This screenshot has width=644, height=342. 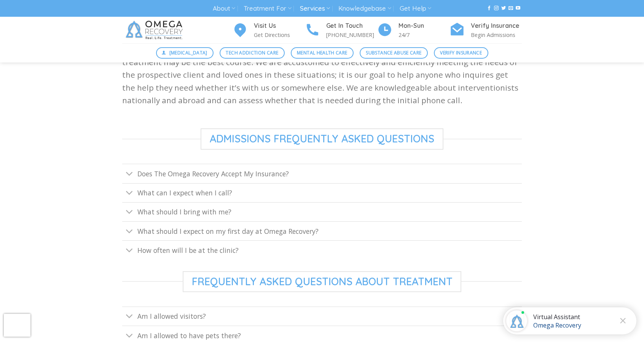 I want to click on p: Get Directions, so click(x=279, y=35).